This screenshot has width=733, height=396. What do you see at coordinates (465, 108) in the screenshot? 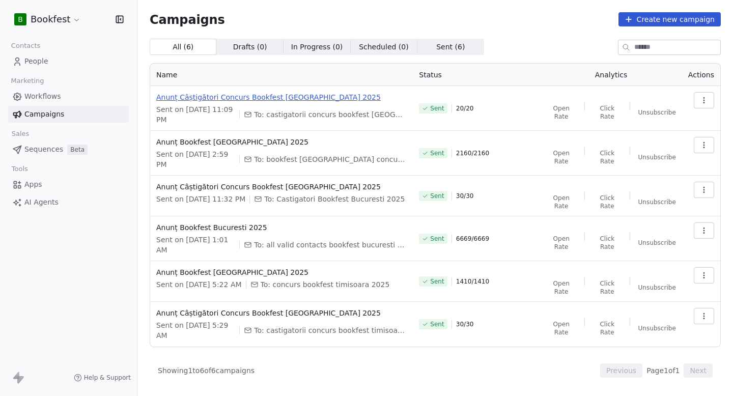
I see `span: 20 / 20` at bounding box center [465, 108].